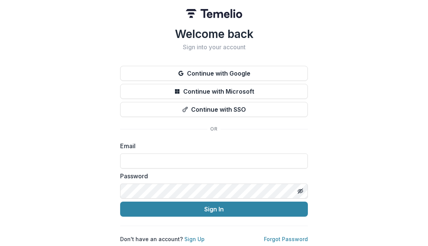  Describe the element at coordinates (214, 34) in the screenshot. I see `h1: Welcome back` at that location.